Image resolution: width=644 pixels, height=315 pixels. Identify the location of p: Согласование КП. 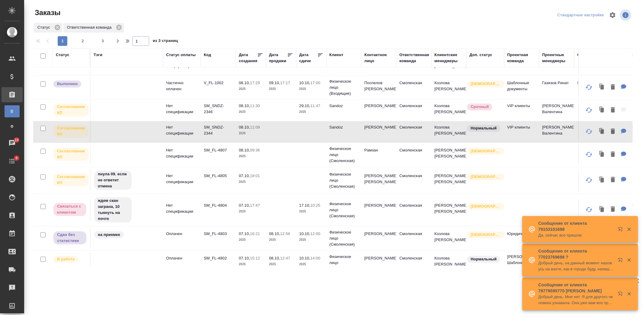
(71, 154).